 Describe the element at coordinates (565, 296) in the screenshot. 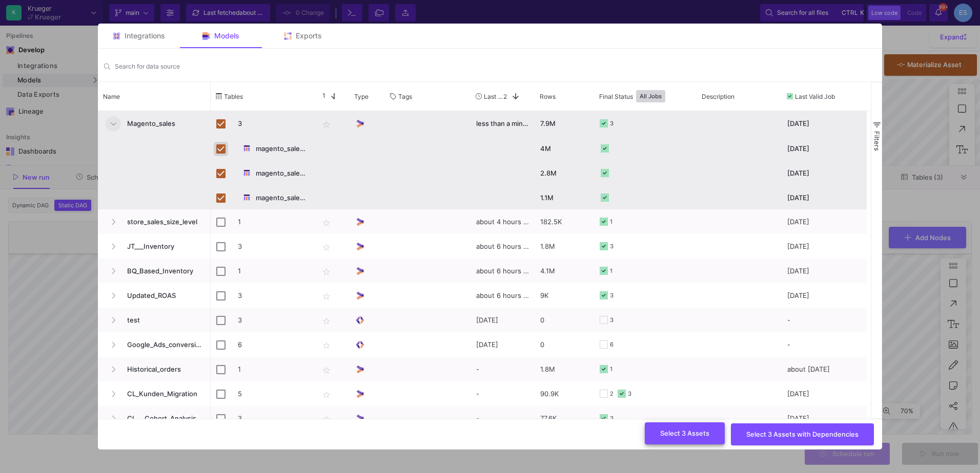

I see `div: 9K` at that location.